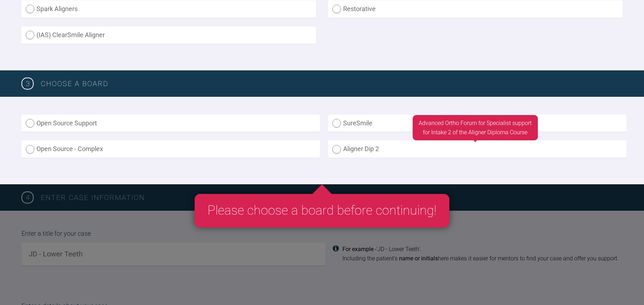 The width and height of the screenshot is (644, 305). I want to click on label: Restorative, so click(475, 9).